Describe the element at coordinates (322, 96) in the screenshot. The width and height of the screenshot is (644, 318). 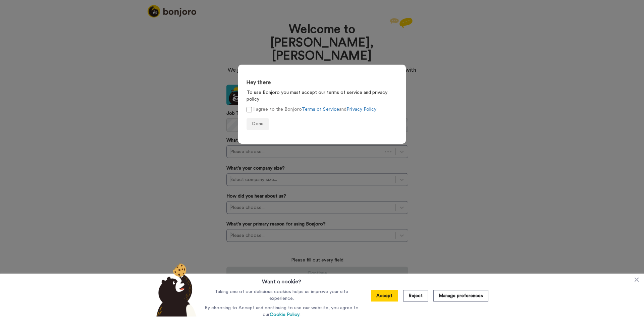
I see `p: To use Bonjoro you must accept our terms of service and privacy policy` at that location.